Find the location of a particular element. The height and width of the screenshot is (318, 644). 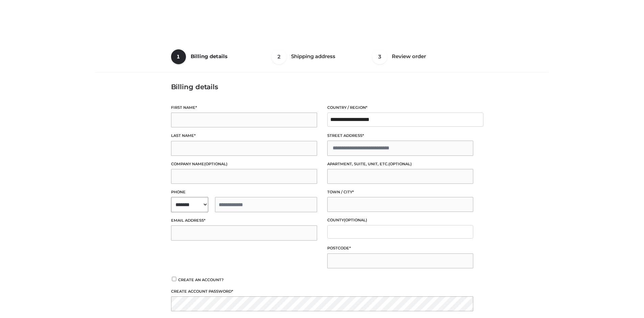

label: Phone is located at coordinates (244, 192).